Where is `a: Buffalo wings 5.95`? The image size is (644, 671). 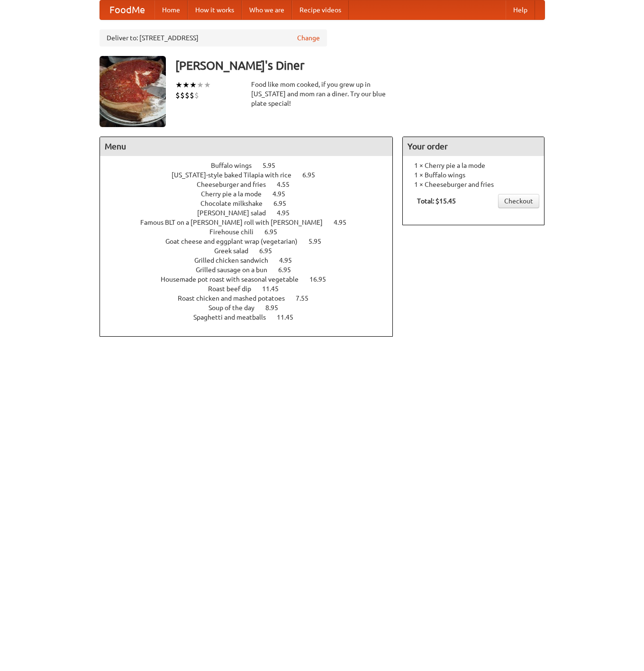
a: Buffalo wings 5.95 is located at coordinates (252, 165).